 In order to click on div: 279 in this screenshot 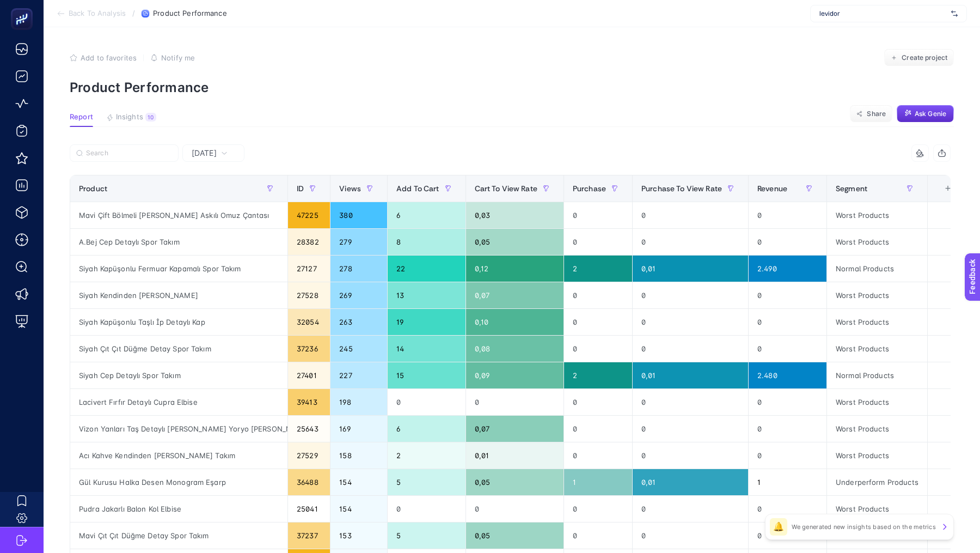, I will do `click(359, 242)`.